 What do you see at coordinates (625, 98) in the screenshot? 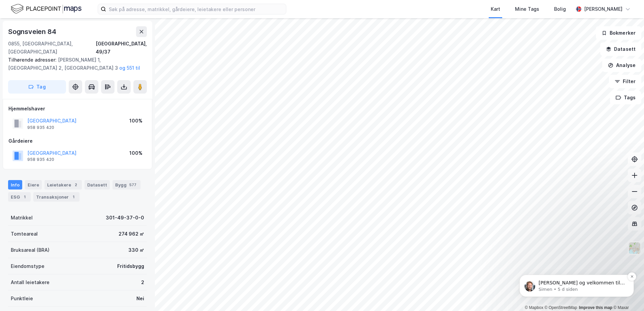
I see `button: Tags` at bounding box center [625, 98].